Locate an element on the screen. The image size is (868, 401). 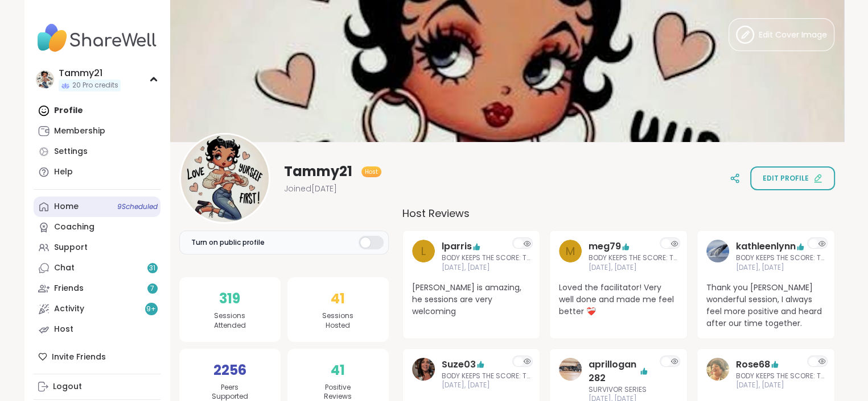
a: lparris is located at coordinates (456, 247).